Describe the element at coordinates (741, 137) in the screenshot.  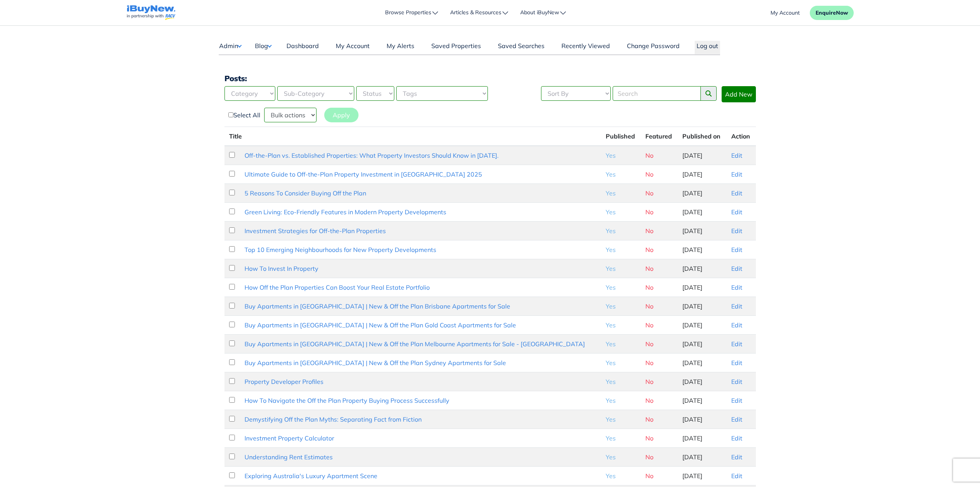
I see `th: Action` at that location.